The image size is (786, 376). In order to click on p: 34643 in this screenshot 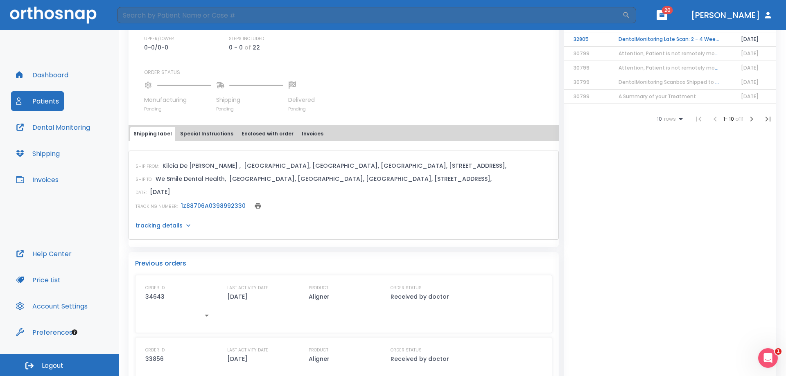, I will do `click(155, 297)`.